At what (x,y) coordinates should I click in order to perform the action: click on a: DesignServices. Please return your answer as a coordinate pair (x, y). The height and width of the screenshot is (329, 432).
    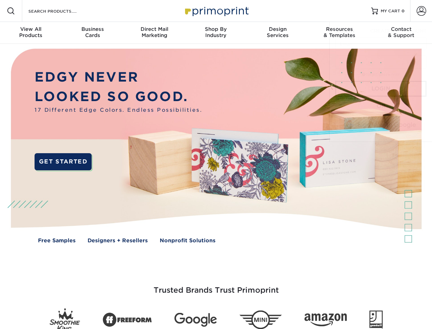
    Looking at the image, I should click on (278, 33).